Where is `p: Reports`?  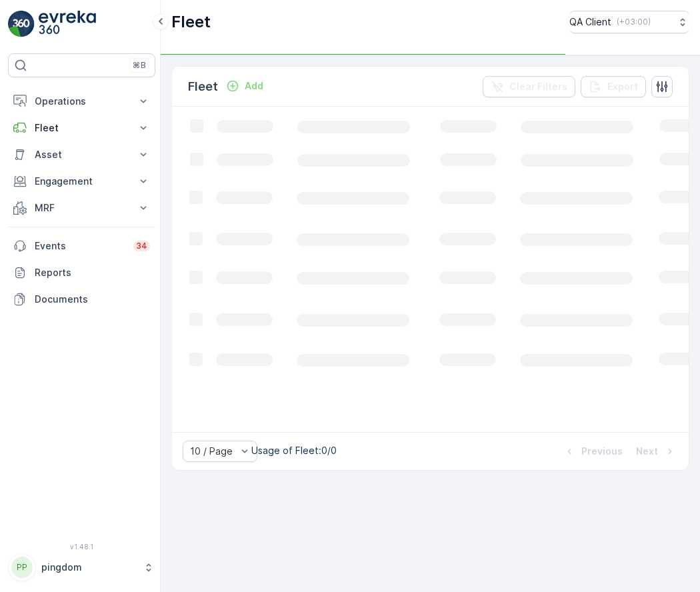
p: Reports is located at coordinates (92, 273).